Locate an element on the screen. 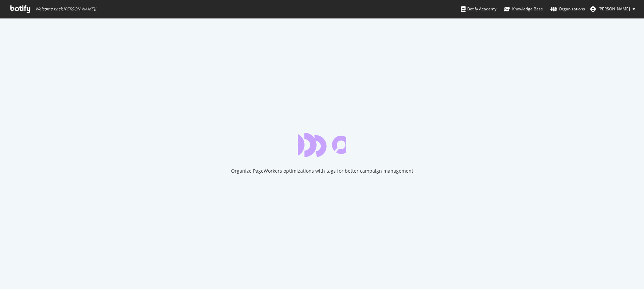 This screenshot has height=289, width=644. div: animation is located at coordinates (322, 145).